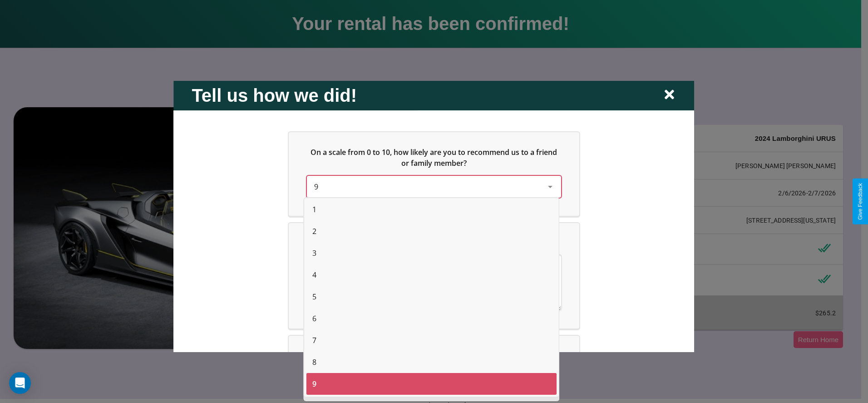  Describe the element at coordinates (432, 274) in the screenshot. I see `div: 4` at that location.